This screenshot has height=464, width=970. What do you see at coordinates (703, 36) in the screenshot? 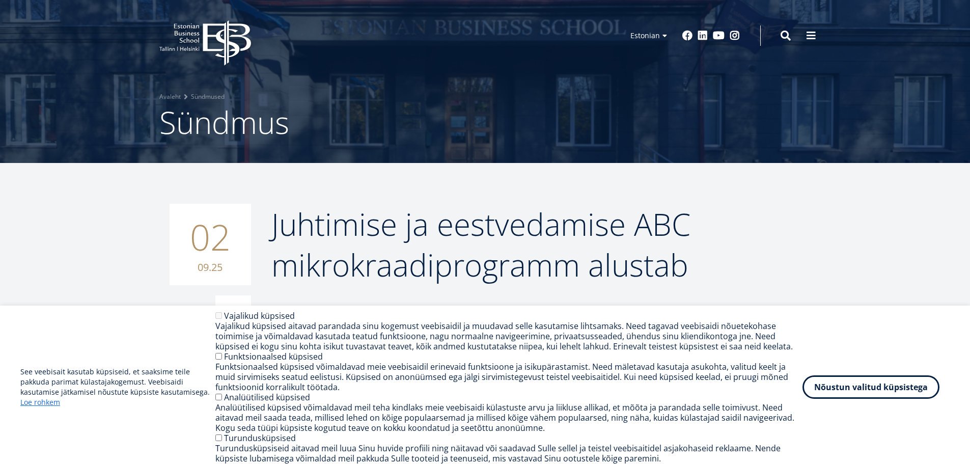
I see `a: Linkedin` at bounding box center [703, 36].